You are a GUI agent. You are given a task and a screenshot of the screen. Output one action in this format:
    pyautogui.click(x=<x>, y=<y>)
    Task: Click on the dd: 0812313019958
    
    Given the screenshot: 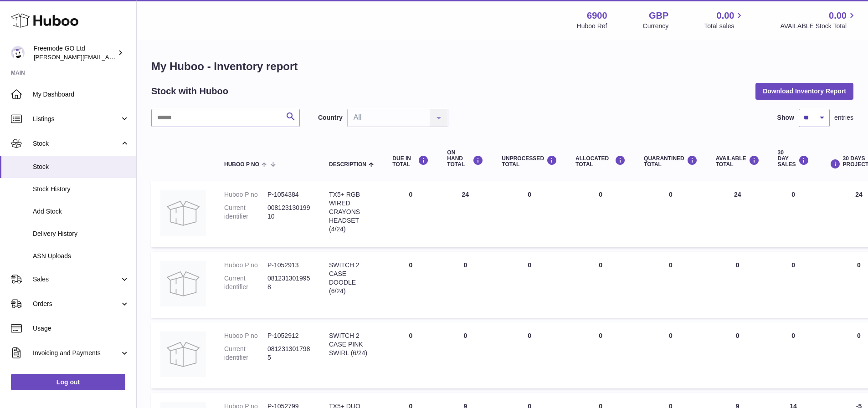 What is the action you would take?
    pyautogui.click(x=289, y=283)
    